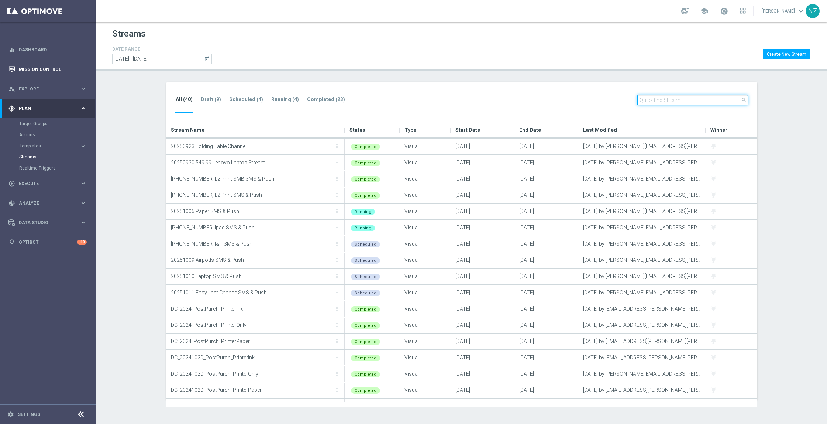 The image size is (827, 424). I want to click on p: 20251006 Paper SMS & Push, so click(252, 211).